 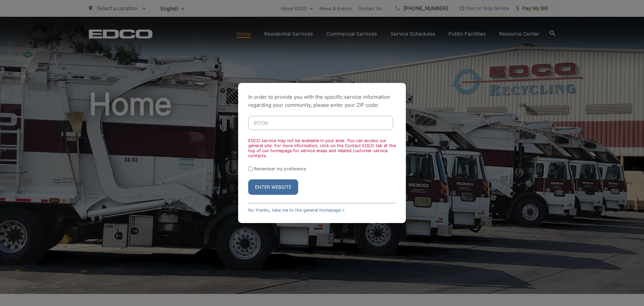 I want to click on div: EDCO service may not be available in your area. You can access our general site. For more informa..., so click(x=322, y=148).